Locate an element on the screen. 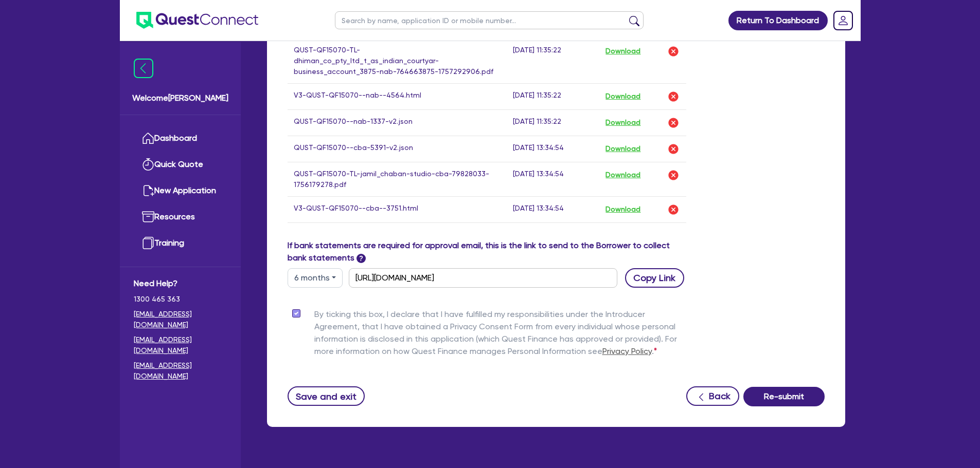 Image resolution: width=980 pixels, height=468 pixels. span: 1300 465 363 is located at coordinates (180, 299).